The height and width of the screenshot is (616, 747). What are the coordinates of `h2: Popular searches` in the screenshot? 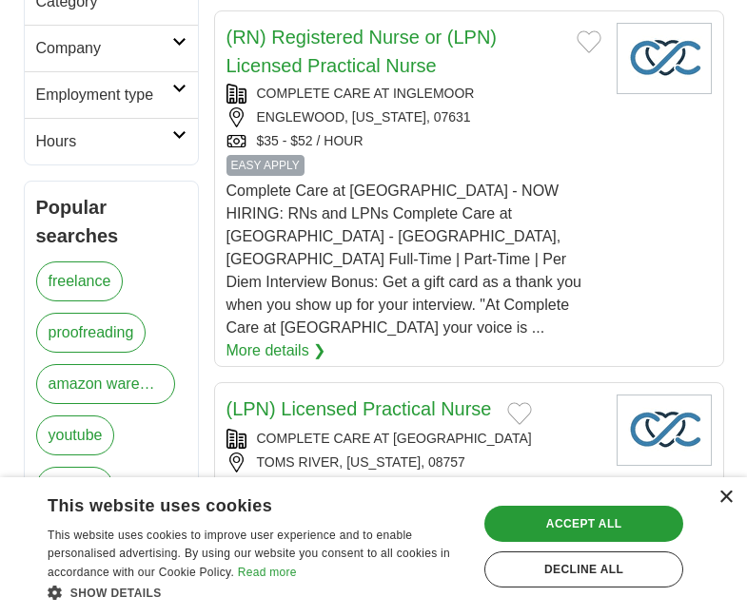 It's located at (111, 222).